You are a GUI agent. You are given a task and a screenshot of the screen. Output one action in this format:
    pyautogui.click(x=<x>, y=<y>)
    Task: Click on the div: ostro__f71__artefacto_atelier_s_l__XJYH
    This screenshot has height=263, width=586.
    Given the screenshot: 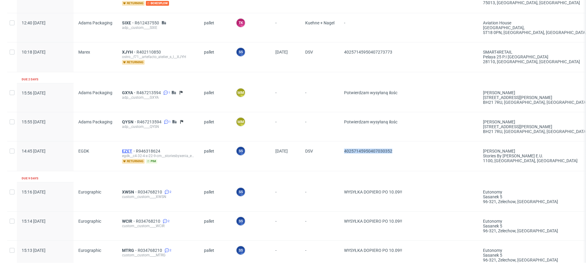 What is the action you would take?
    pyautogui.click(x=158, y=57)
    